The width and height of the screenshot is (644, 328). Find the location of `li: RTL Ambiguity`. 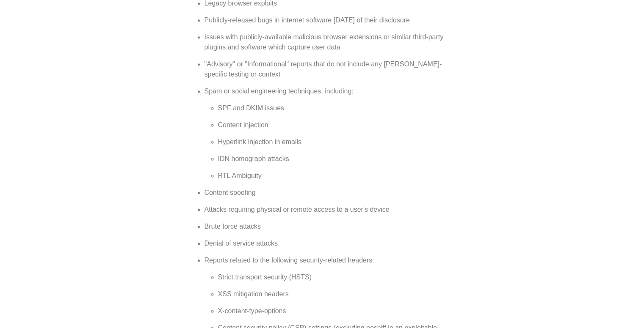

li: RTL Ambiguity is located at coordinates (336, 176).